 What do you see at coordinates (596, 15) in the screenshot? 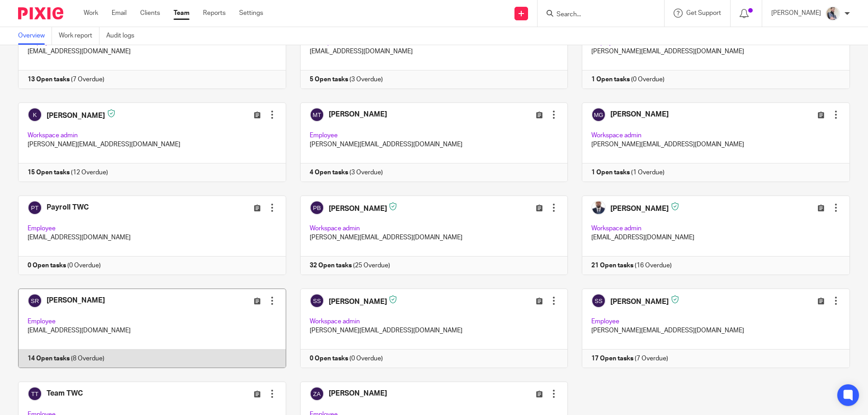
I see `input: Search` at bounding box center [596, 15].